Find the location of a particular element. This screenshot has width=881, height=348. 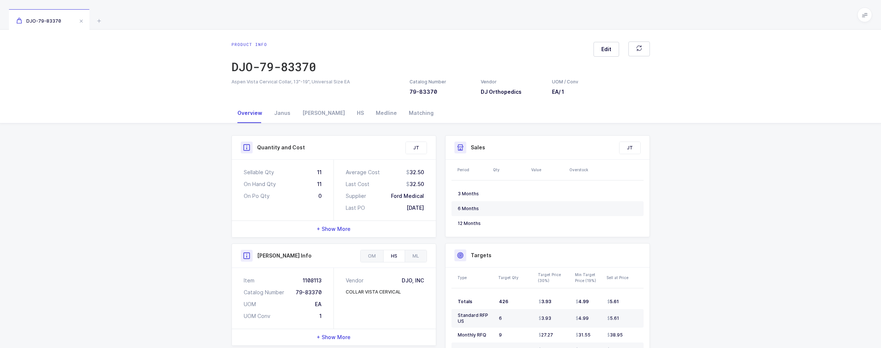

div: UOM is located at coordinates (250, 305).